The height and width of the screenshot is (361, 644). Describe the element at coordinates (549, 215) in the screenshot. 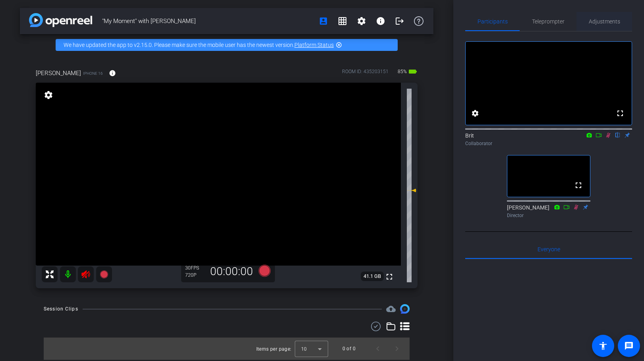

I see `div: Director` at that location.